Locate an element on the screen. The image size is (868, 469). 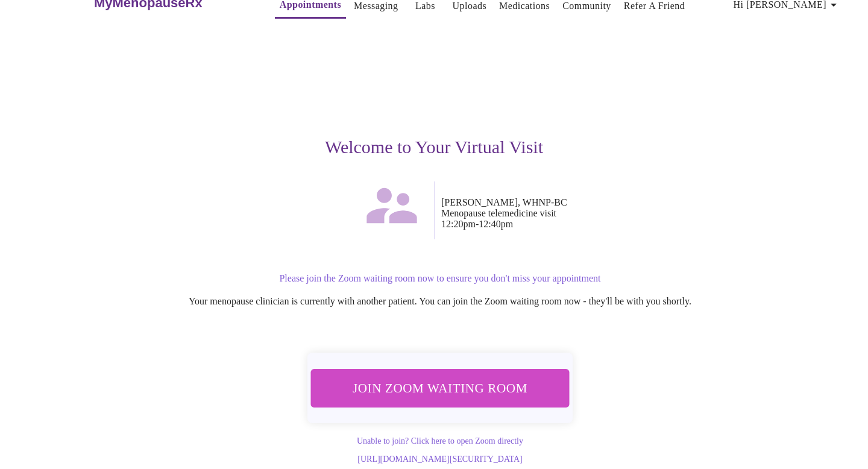
span: Join Zoom Waiting Room is located at coordinates (440, 388).